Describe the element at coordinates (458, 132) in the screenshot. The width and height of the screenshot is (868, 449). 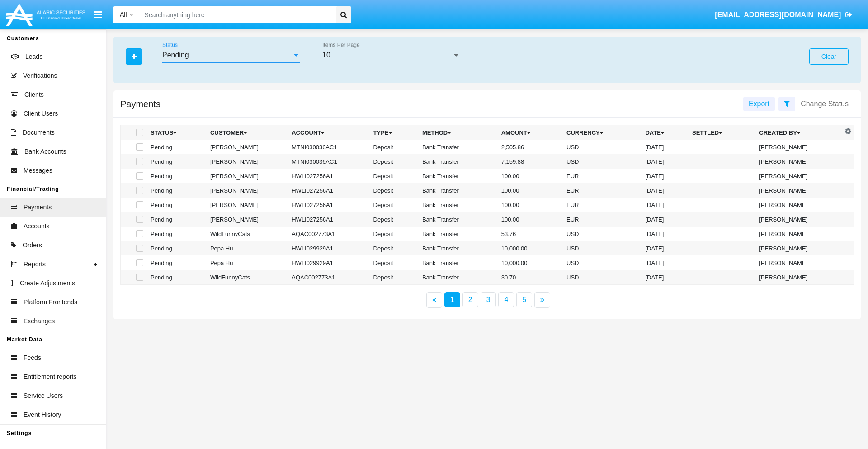
I see `th: Method` at that location.